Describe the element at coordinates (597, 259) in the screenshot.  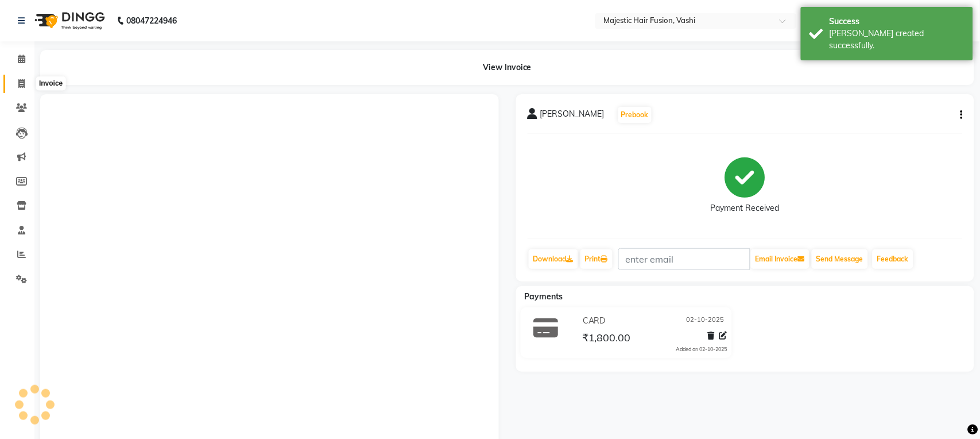
I see `a: Print` at that location.